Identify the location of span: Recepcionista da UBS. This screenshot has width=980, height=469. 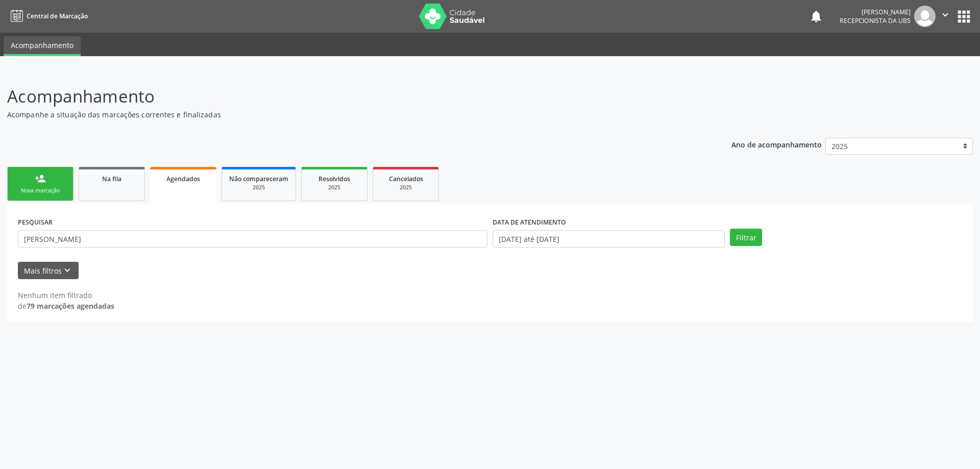
(875, 20).